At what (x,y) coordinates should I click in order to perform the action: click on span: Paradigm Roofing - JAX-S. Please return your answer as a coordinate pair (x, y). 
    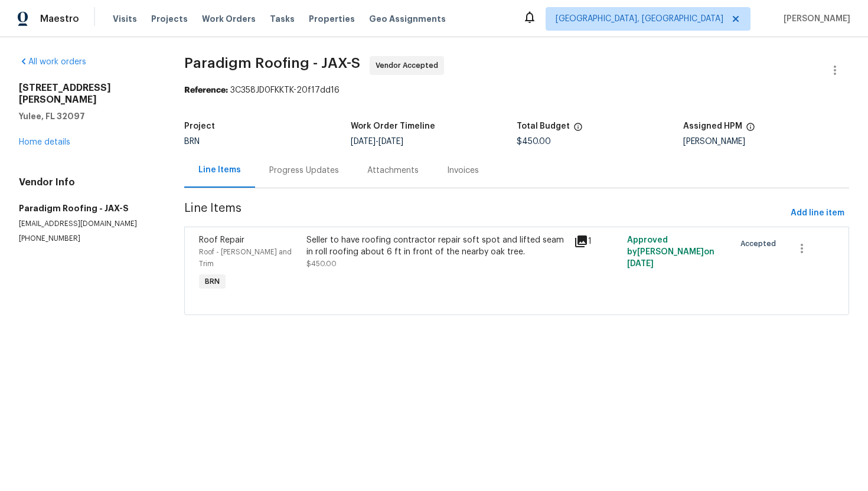
    Looking at the image, I should click on (272, 63).